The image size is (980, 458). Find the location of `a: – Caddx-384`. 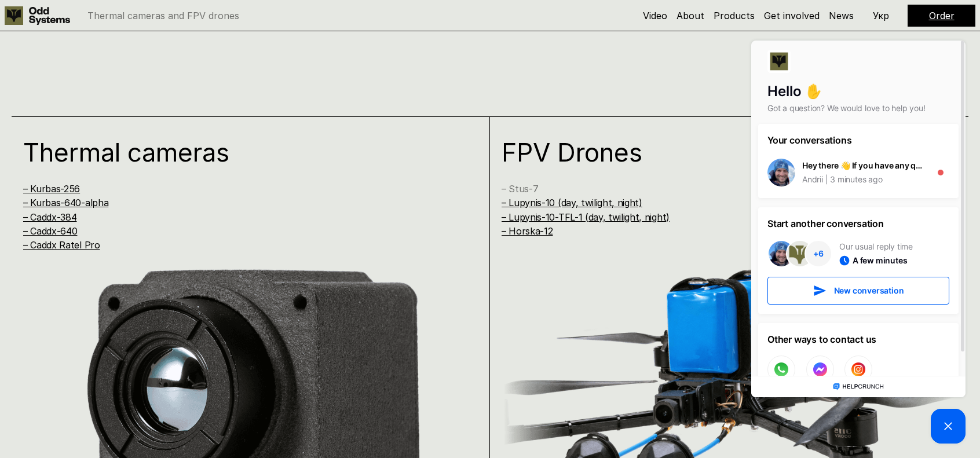

a: – Caddx-384 is located at coordinates (50, 217).